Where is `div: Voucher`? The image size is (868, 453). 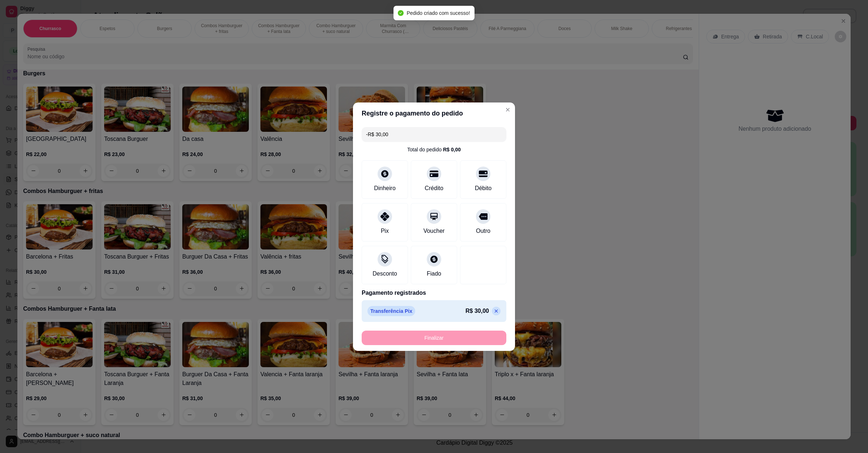 div: Voucher is located at coordinates (434, 231).